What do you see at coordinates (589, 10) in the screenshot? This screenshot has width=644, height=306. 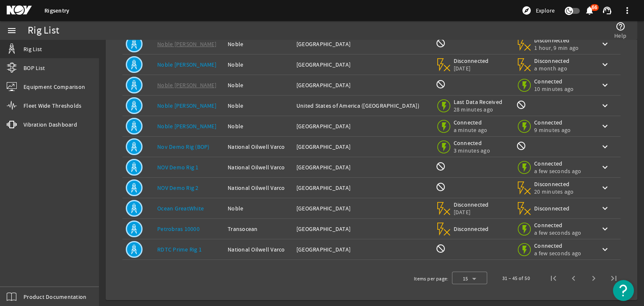 I see `button: 66` at bounding box center [589, 10].